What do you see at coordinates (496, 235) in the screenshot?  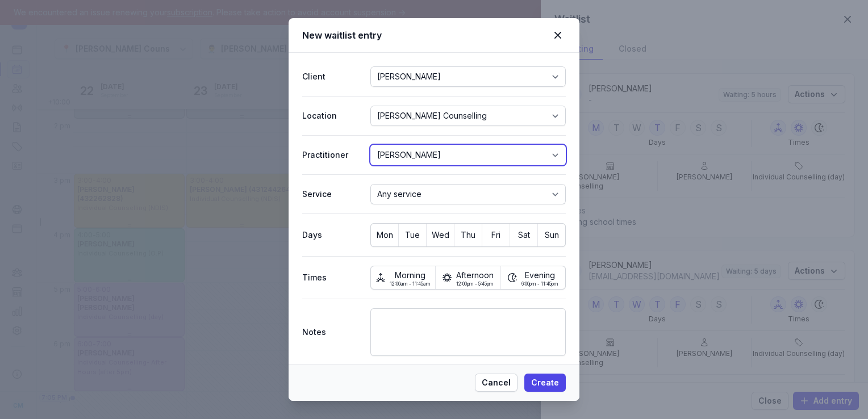 I see `span: Fri` at bounding box center [496, 235].